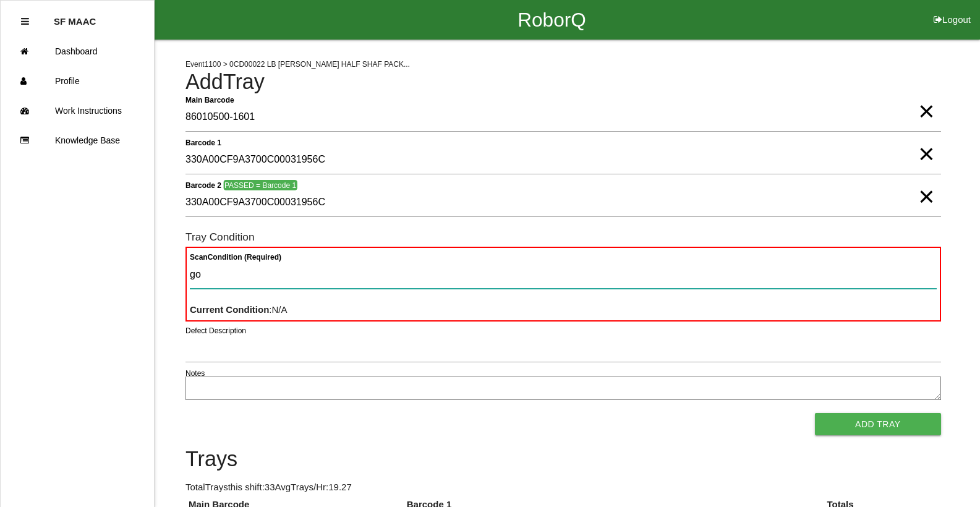 Image resolution: width=980 pixels, height=507 pixels. What do you see at coordinates (235, 257) in the screenshot?
I see `b: Scan Condition (Required)` at bounding box center [235, 257].